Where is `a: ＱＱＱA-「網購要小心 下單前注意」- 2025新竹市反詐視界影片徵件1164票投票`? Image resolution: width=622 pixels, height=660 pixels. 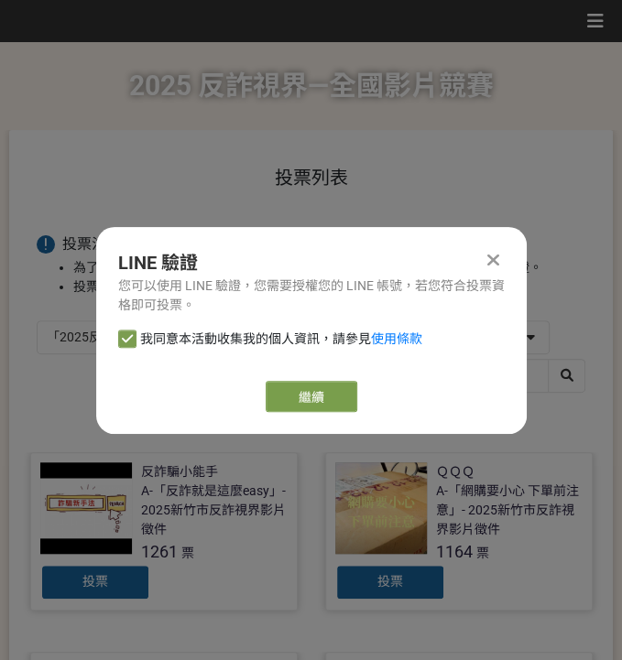
a: ＱＱＱA-「網購要小心 下單前注意」- 2025新竹市反詐視界影片徵件1164票投票 is located at coordinates (459, 531).